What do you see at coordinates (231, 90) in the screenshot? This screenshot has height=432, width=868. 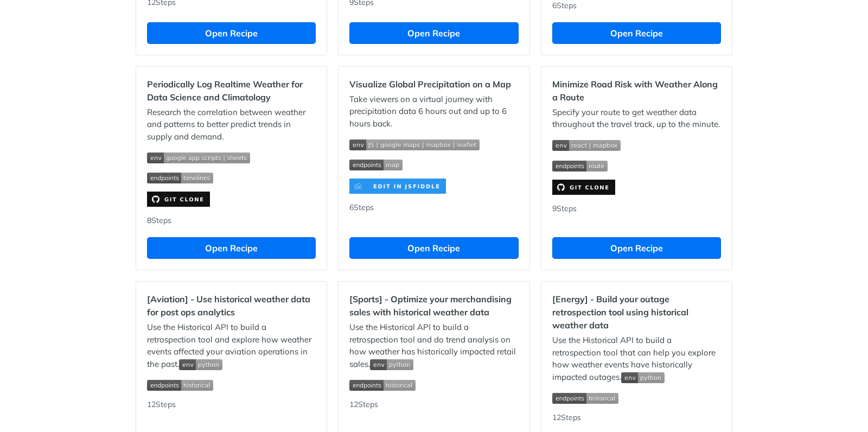 I see `h2: Periodically Log Realtime Weather for Data Science and Climatology` at bounding box center [231, 90].